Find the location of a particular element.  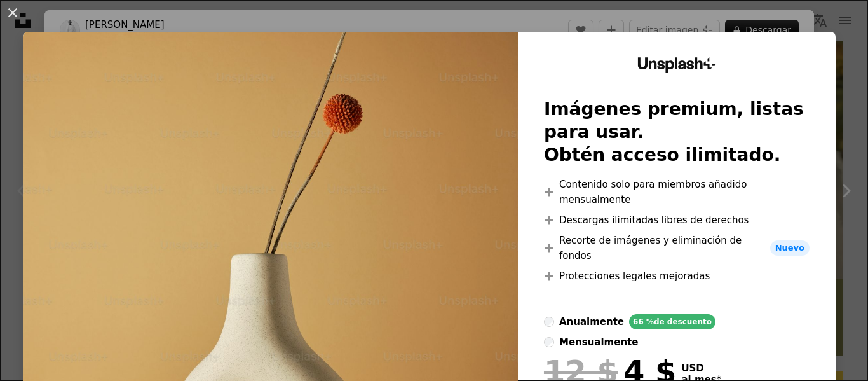

span: Nuevo is located at coordinates (790, 248).